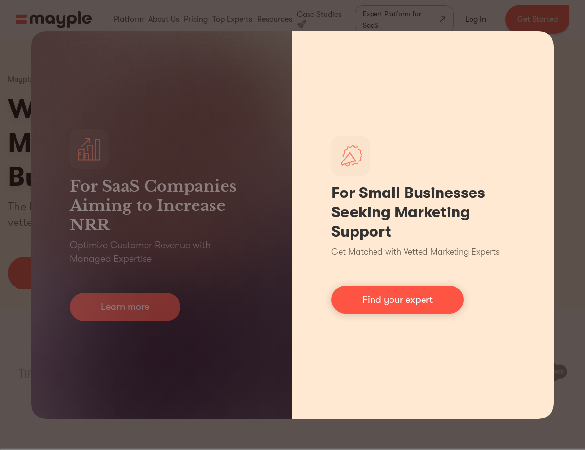 The height and width of the screenshot is (450, 585). Describe the element at coordinates (397, 300) in the screenshot. I see `a: Find your expert` at that location.